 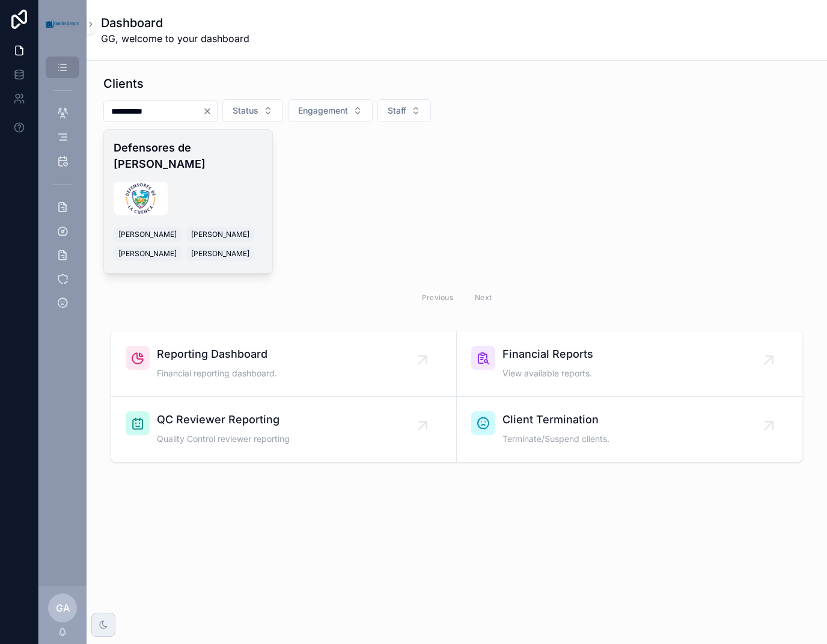 What do you see at coordinates (124, 84) in the screenshot?
I see `h1: Clients` at bounding box center [124, 84].